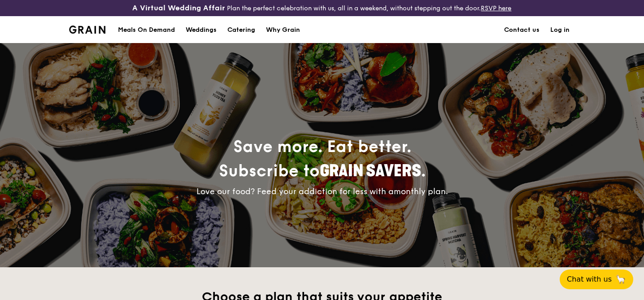 The height and width of the screenshot is (300, 644). Describe the element at coordinates (87, 29) in the screenshot. I see `a: GrainGrain` at that location.